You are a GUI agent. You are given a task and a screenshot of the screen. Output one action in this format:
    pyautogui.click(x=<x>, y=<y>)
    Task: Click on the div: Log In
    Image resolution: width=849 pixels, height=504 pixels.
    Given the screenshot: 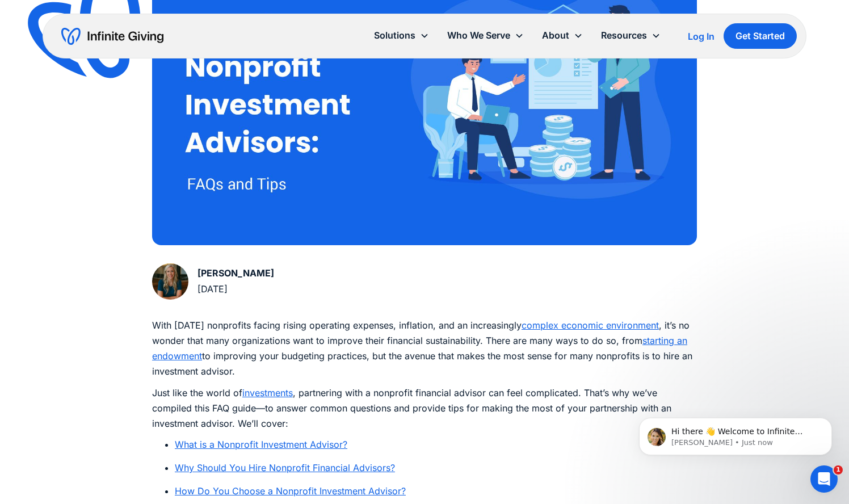 What is the action you would take?
    pyautogui.click(x=701, y=36)
    